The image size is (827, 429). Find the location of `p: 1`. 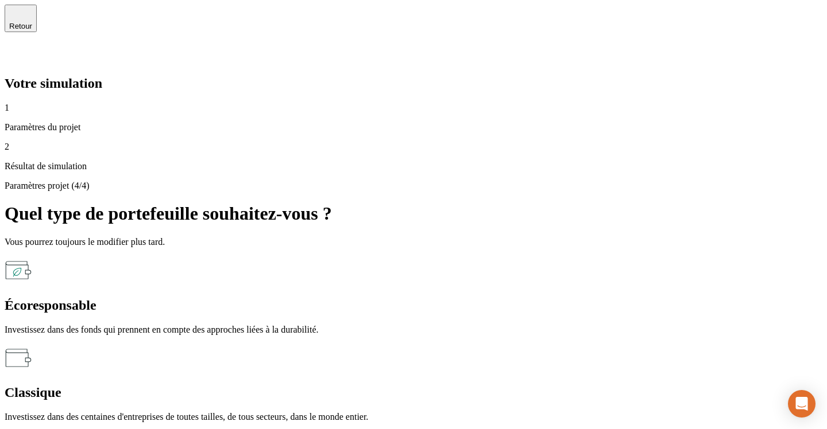

p: 1 is located at coordinates (413, 108).